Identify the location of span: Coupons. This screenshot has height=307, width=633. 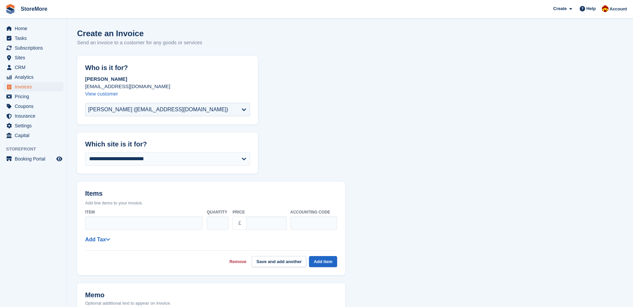
(35, 106).